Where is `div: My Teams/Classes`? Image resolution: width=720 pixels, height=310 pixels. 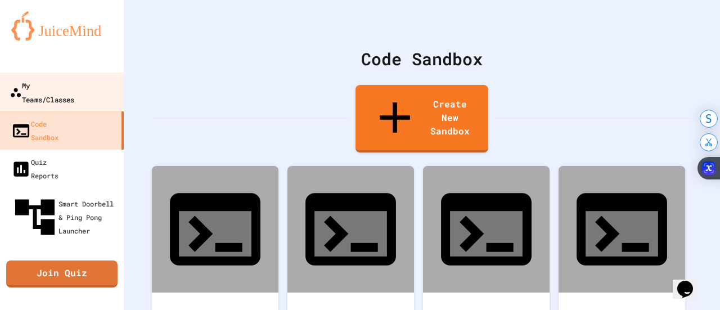 div: My Teams/Classes is located at coordinates (42, 92).